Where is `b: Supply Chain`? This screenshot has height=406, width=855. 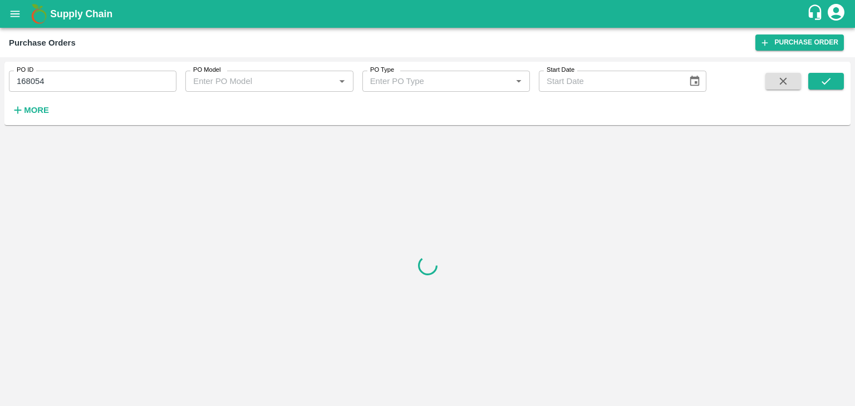
b: Supply Chain is located at coordinates (81, 14).